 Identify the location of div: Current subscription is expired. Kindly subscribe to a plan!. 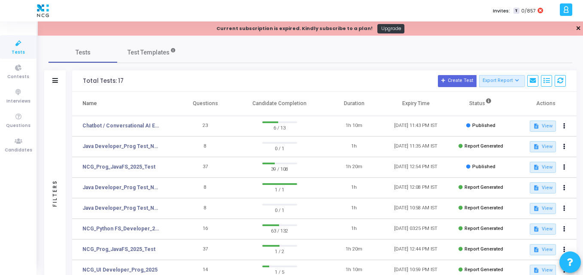
(295, 28).